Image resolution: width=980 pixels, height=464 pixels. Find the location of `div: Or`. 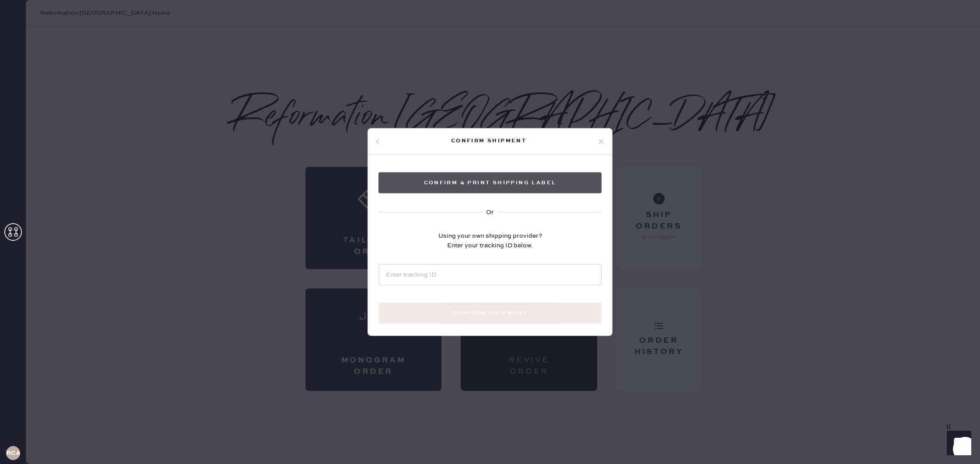

div: Or is located at coordinates (490, 212).